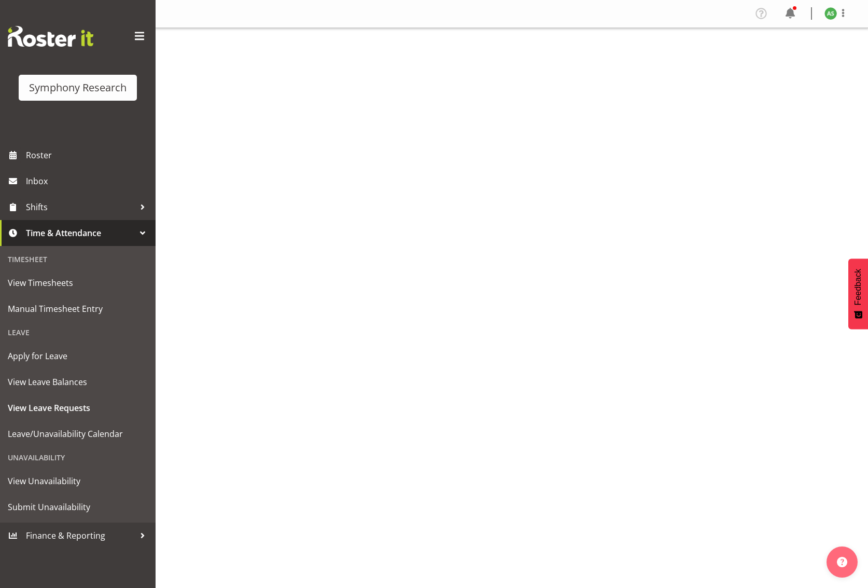 The image size is (868, 588). Describe the element at coordinates (78, 309) in the screenshot. I see `a: Manual Timesheet Entry` at that location.